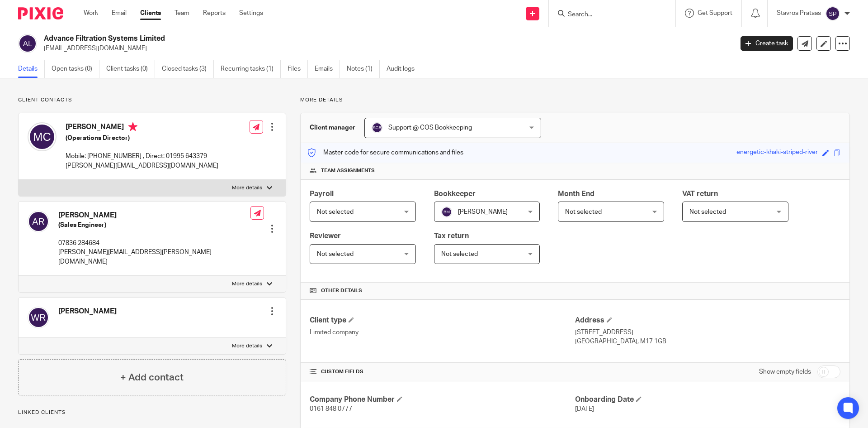 This screenshot has height=428, width=868. What do you see at coordinates (327, 69) in the screenshot?
I see `a: Emails` at bounding box center [327, 69].